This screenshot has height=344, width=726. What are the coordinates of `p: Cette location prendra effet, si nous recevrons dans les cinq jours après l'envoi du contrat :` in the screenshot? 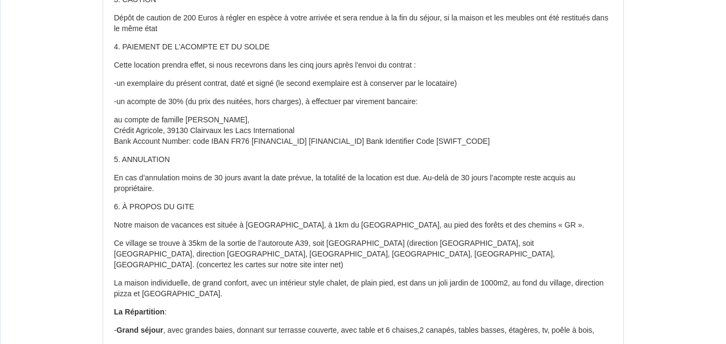 It's located at (363, 66).